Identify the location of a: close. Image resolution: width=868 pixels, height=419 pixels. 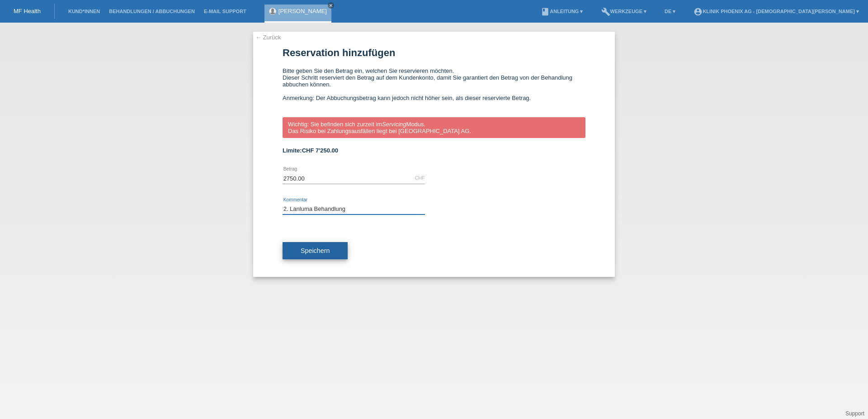
(331, 6).